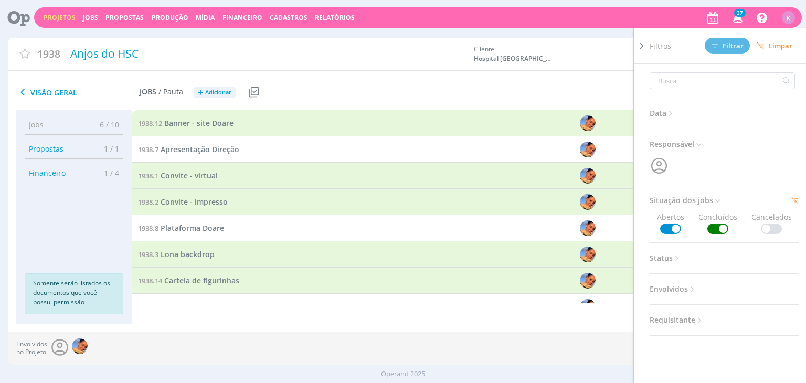 Image resolution: width=806 pixels, height=383 pixels. What do you see at coordinates (90, 18) in the screenshot?
I see `button: Jobs` at bounding box center [90, 18].